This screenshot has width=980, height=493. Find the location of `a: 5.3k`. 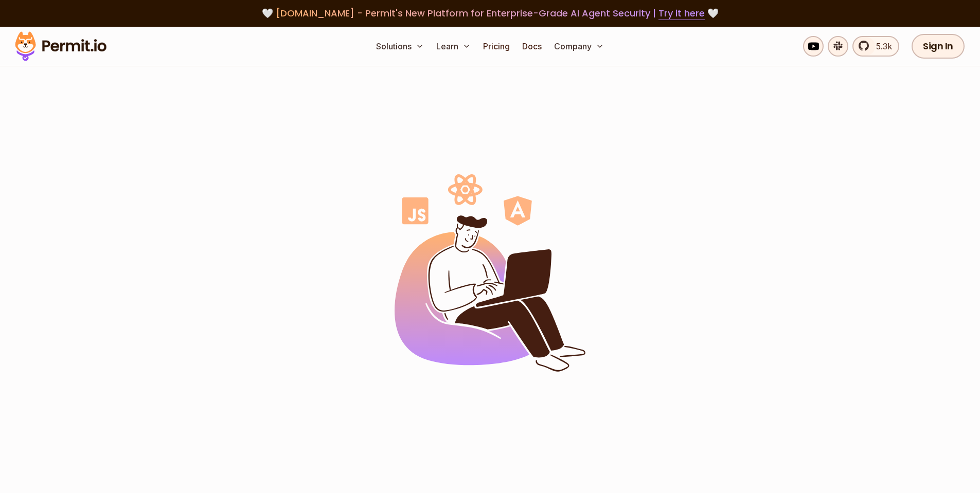

a: 5.3k is located at coordinates (875, 47).